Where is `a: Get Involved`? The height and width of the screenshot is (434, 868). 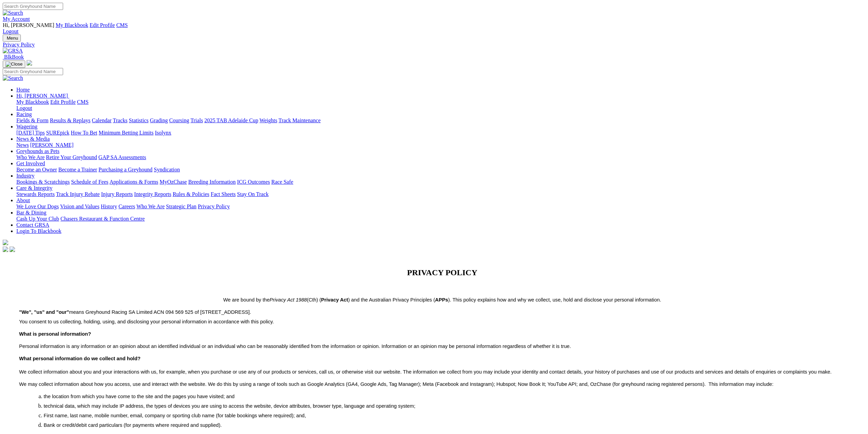
a: Get Involved is located at coordinates (31, 163).